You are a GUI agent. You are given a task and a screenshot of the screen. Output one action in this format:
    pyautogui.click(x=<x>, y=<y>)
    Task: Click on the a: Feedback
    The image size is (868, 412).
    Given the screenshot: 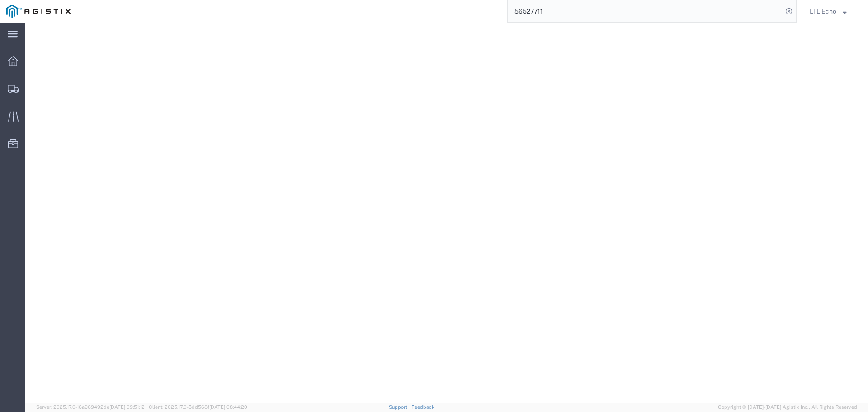 What is the action you would take?
    pyautogui.click(x=423, y=407)
    